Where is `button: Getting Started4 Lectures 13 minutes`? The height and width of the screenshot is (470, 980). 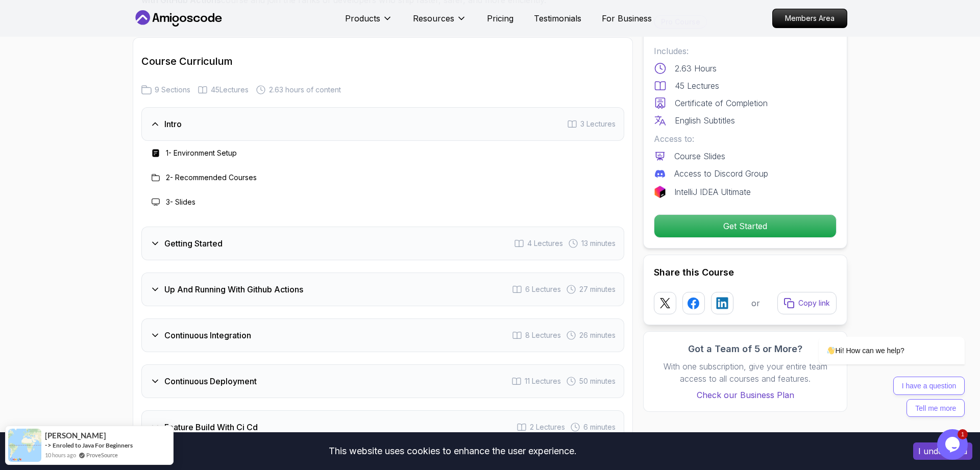 button: Getting Started4 Lectures 13 minutes is located at coordinates (383, 244).